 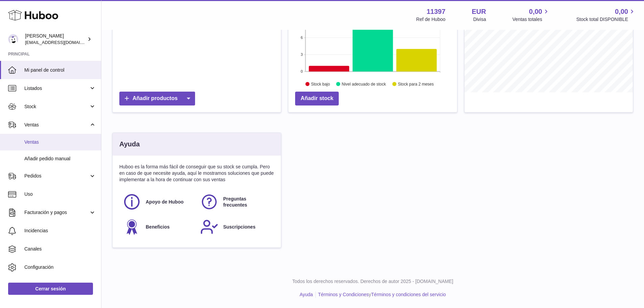 I want to click on span: Canales, so click(x=60, y=249).